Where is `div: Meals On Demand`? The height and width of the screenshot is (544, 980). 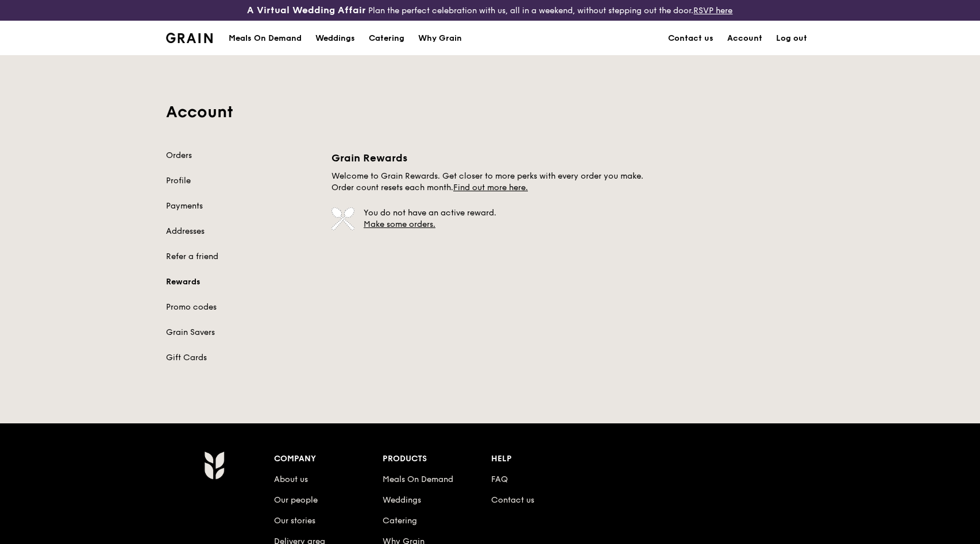
div: Meals On Demand is located at coordinates (265, 38).